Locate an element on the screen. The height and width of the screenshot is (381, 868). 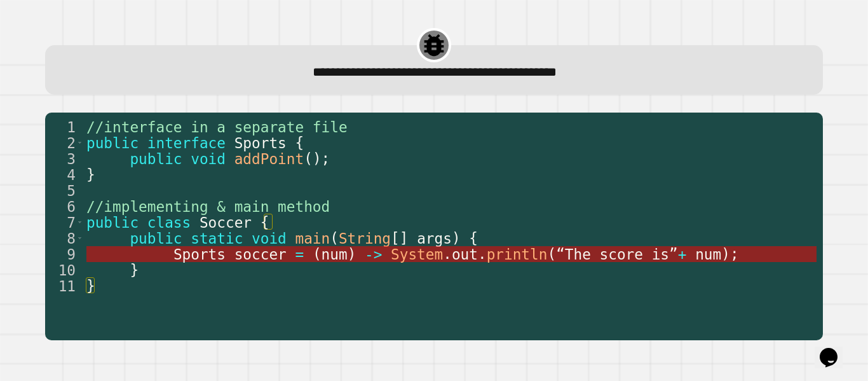
span: The is located at coordinates (578, 254).